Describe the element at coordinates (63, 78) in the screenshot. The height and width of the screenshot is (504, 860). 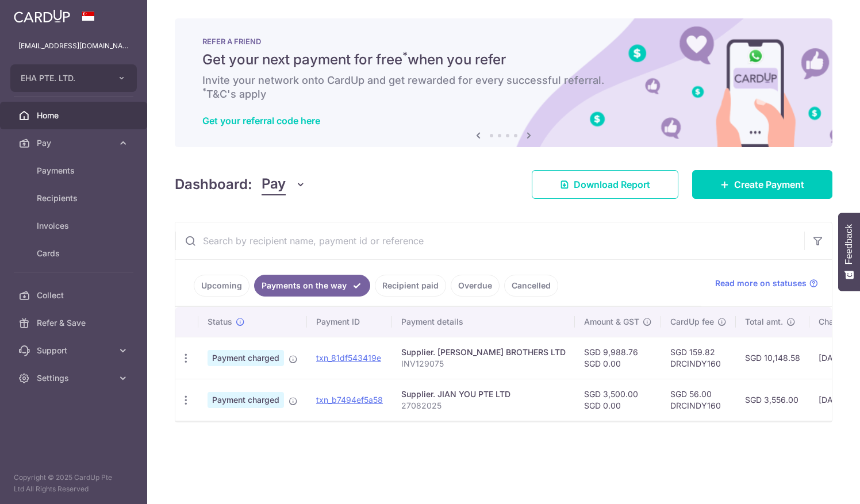
I see `span: EHA PTE. LTD.` at that location.